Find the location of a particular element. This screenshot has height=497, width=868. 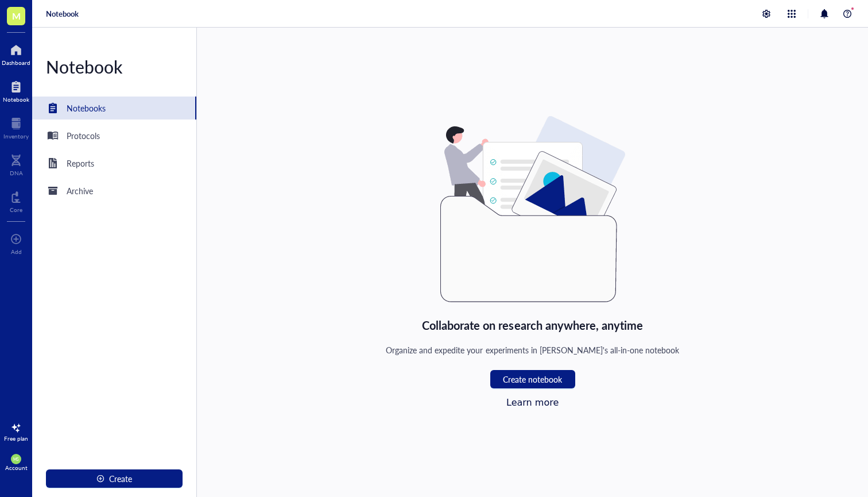

div: Notebooks is located at coordinates (86, 108).